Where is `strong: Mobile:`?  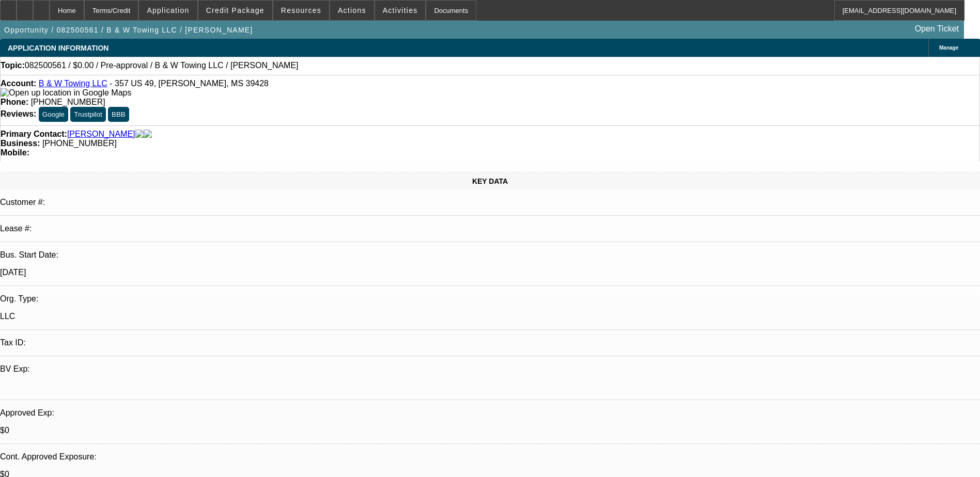 strong: Mobile: is located at coordinates (15, 153).